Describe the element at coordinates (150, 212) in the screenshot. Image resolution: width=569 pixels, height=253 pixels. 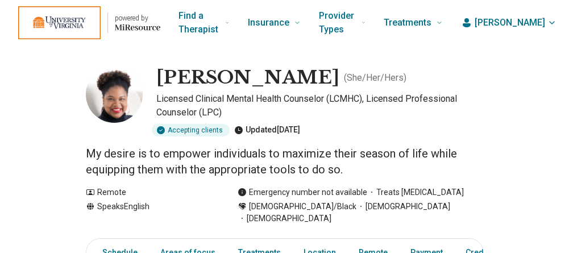
I see `div: Speaks English` at that location.